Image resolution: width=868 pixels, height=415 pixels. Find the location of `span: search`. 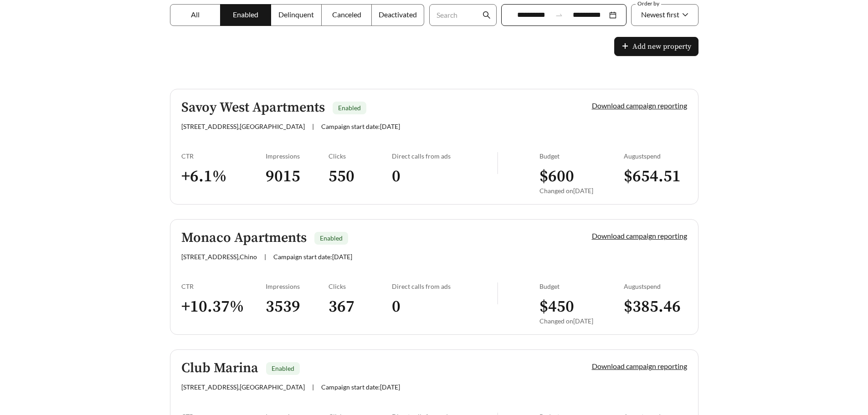

span: search is located at coordinates (486, 15).